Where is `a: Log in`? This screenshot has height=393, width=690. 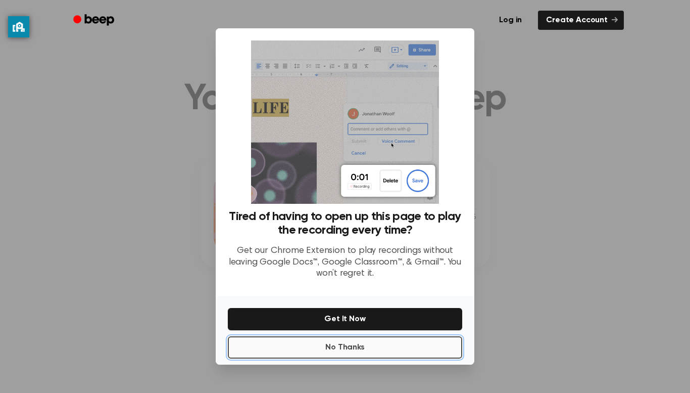
a: Log in is located at coordinates (510, 20).